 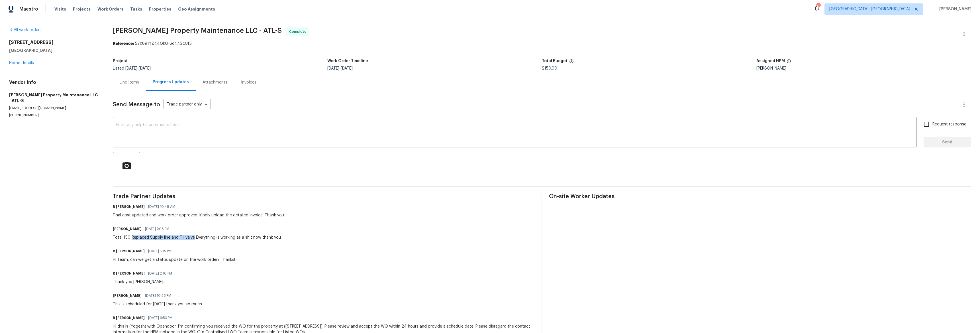 I want to click on span: Properties, so click(x=160, y=9).